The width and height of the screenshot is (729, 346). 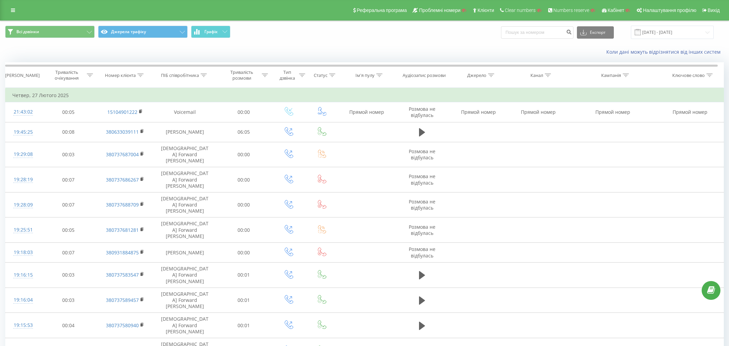 I want to click on div: Тривалість очікування, so click(x=67, y=75).